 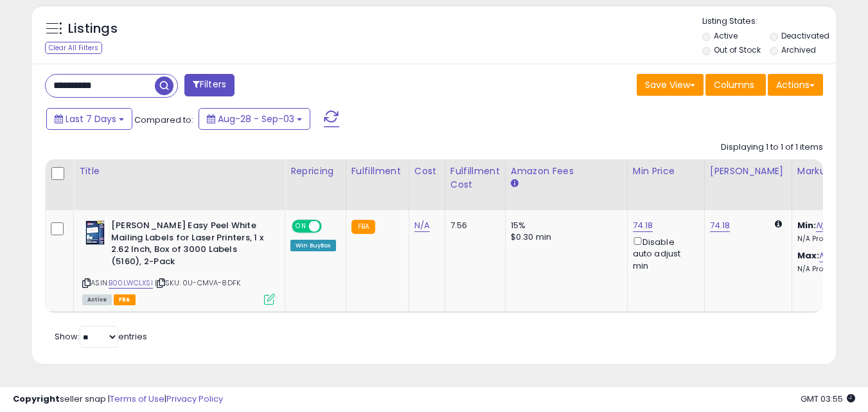 I want to click on div: Title, so click(x=179, y=171).